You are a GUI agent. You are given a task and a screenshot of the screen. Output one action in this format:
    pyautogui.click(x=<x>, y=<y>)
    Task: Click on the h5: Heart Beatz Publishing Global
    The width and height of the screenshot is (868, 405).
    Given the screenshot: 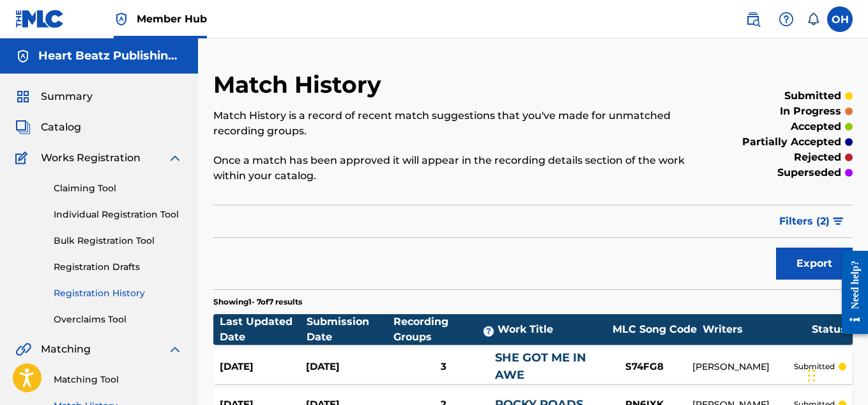 What is the action you would take?
    pyautogui.click(x=111, y=56)
    